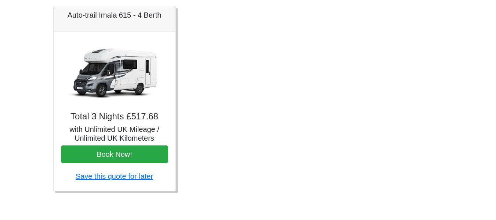  I want to click on h5: with Unlimited UK Mileage / Unlimited UK Kilometers, so click(115, 134).